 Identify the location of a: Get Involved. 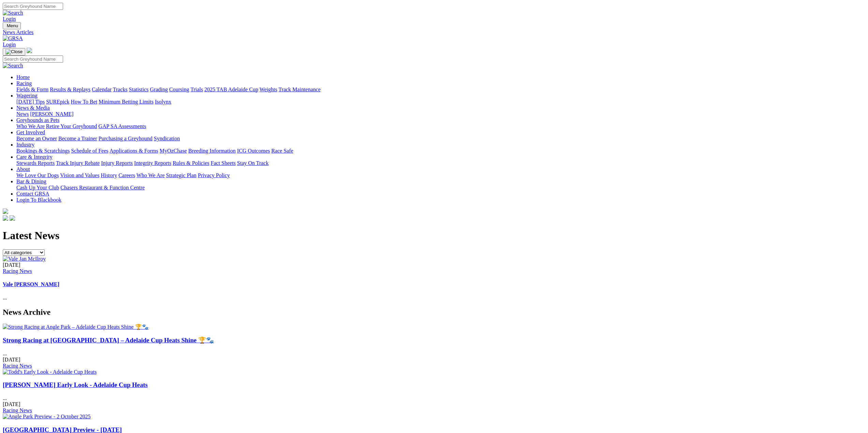
(31, 132).